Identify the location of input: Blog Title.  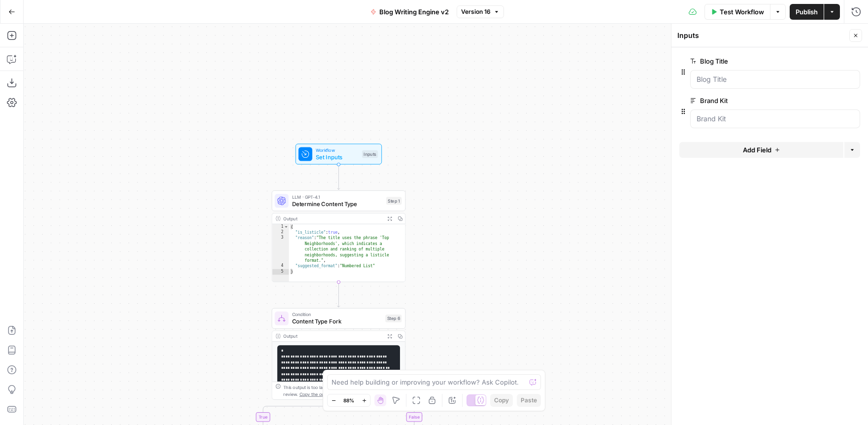
(775, 80).